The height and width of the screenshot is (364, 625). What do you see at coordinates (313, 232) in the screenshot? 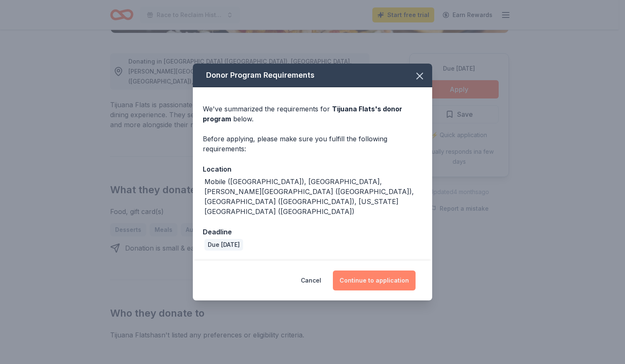
I see `div: Deadline` at bounding box center [313, 232].